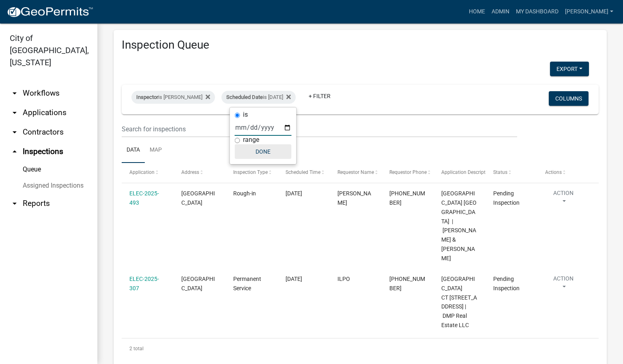  What do you see at coordinates (190, 173) in the screenshot?
I see `span: Address` at bounding box center [190, 173].